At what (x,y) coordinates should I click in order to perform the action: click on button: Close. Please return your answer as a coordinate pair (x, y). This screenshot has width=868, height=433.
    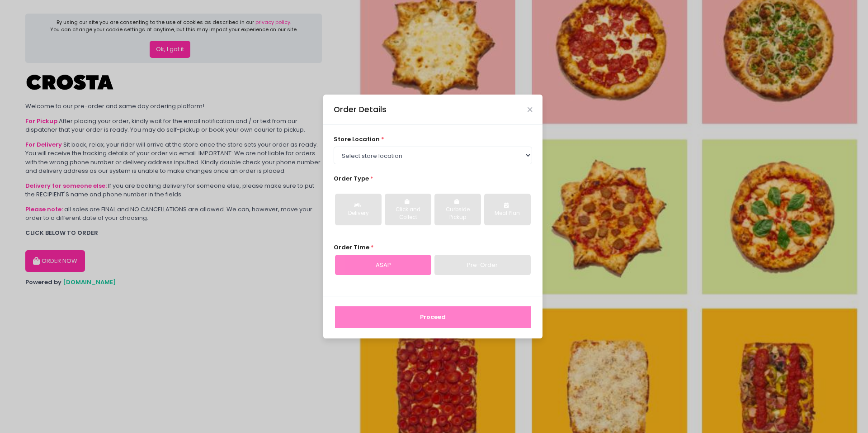
    Looking at the image, I should click on (530, 110).